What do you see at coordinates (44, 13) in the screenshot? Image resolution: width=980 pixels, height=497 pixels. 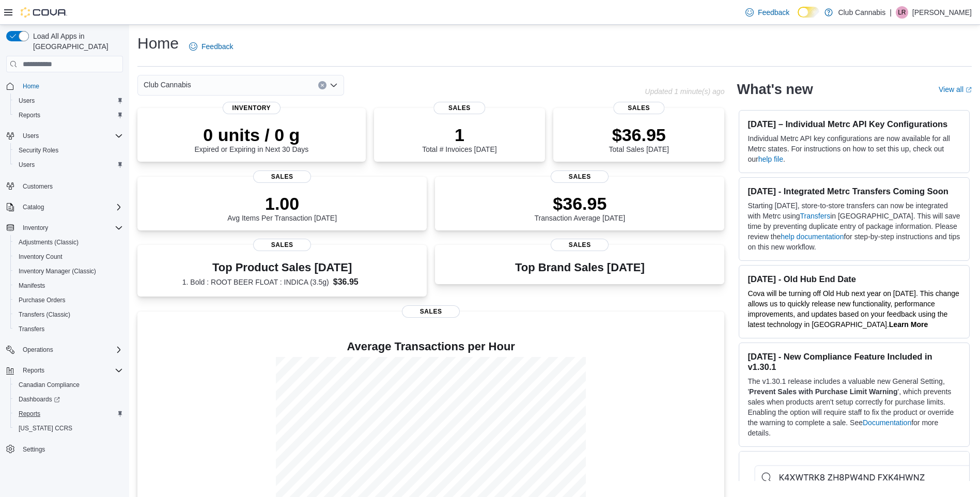 I see `img: Cova` at bounding box center [44, 13].